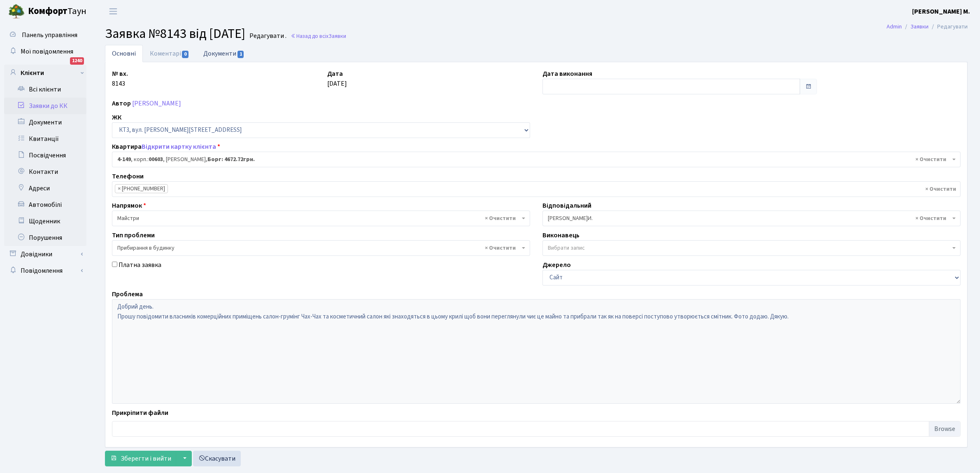 The image size is (980, 473). What do you see at coordinates (117, 117) in the screenshot?
I see `label: ЖК` at bounding box center [117, 117].